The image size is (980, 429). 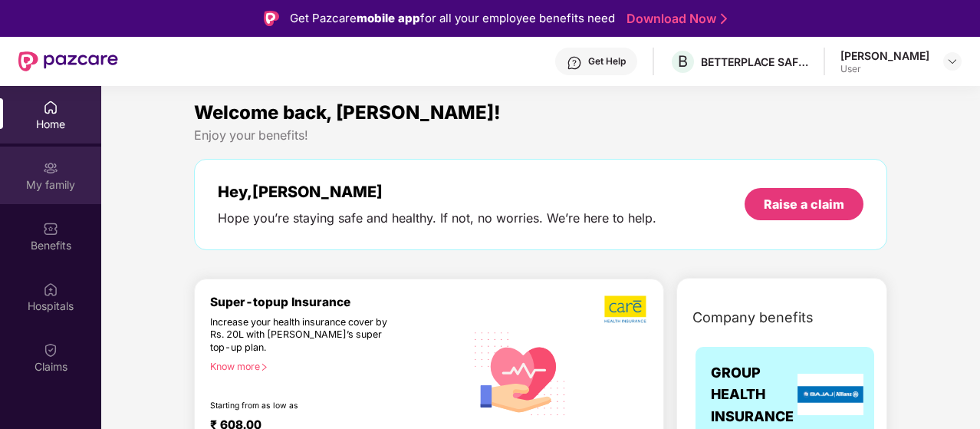 What do you see at coordinates (804, 204) in the screenshot?
I see `div: Raise a claim` at bounding box center [804, 204].